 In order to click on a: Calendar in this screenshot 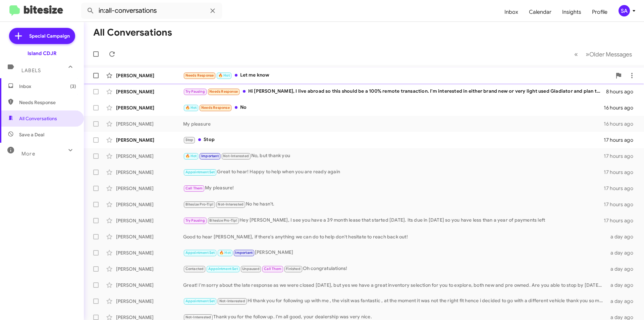, I will do `click(540, 12)`.